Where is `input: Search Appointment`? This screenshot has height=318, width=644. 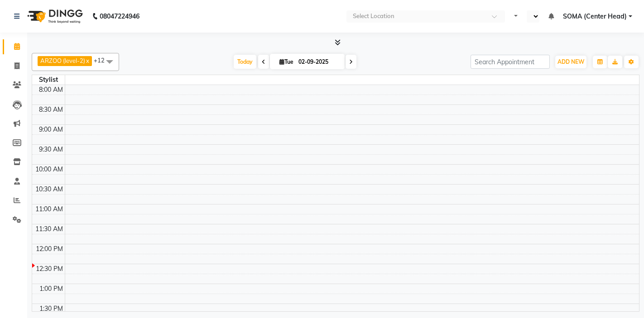 input: Search Appointment is located at coordinates (510, 62).